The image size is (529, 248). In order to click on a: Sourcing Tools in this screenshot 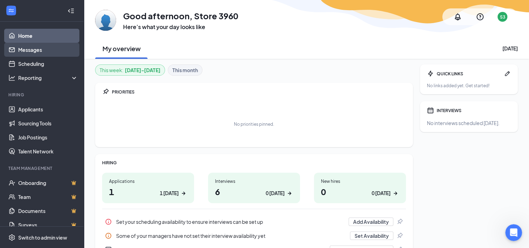, I will do `click(48, 123)`.